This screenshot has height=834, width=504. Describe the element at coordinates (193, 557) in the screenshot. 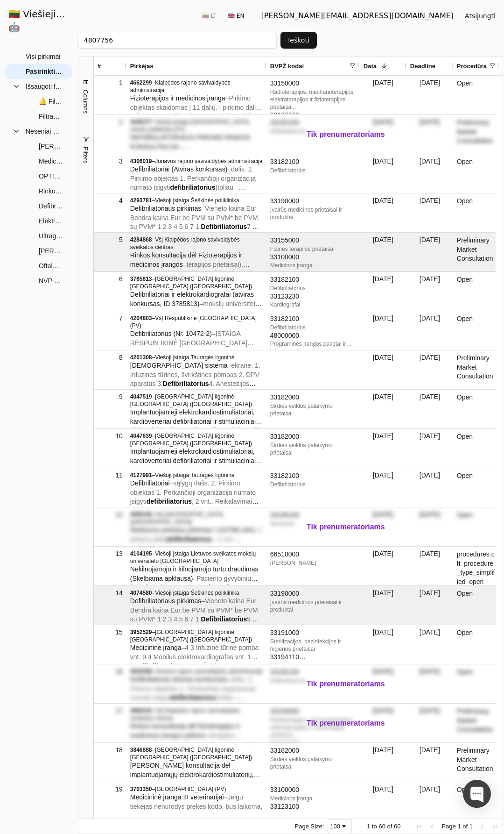

I see `span: bei komplektuojamos dalys turi būti naujos, ne senesnės kaip 2024 m. gamybos. Būtina 16` at that location.